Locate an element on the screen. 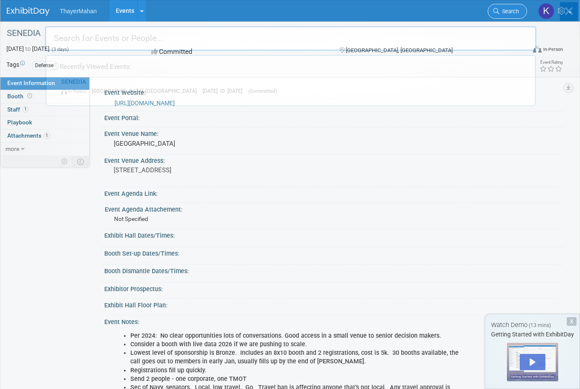 The width and height of the screenshot is (580, 389). span: In-Person is located at coordinates (76, 91).